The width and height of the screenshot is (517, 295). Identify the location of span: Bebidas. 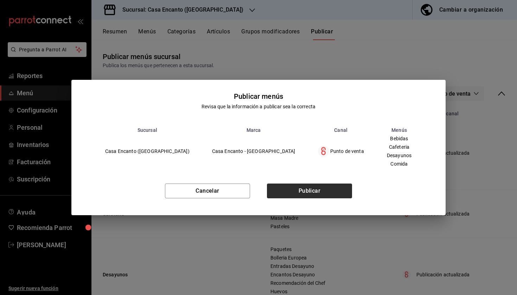
(399, 139).